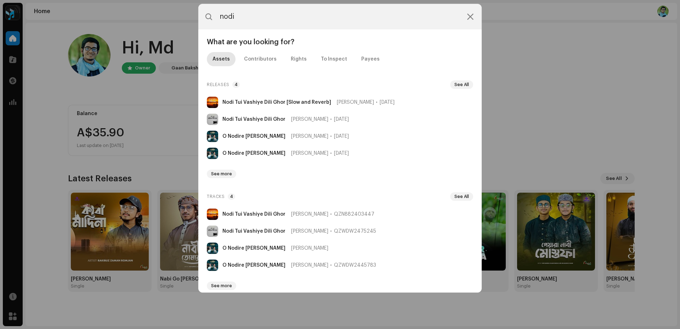 The height and width of the screenshot is (329, 680). What do you see at coordinates (354, 214) in the screenshot?
I see `span: QZN882403447` at bounding box center [354, 214].